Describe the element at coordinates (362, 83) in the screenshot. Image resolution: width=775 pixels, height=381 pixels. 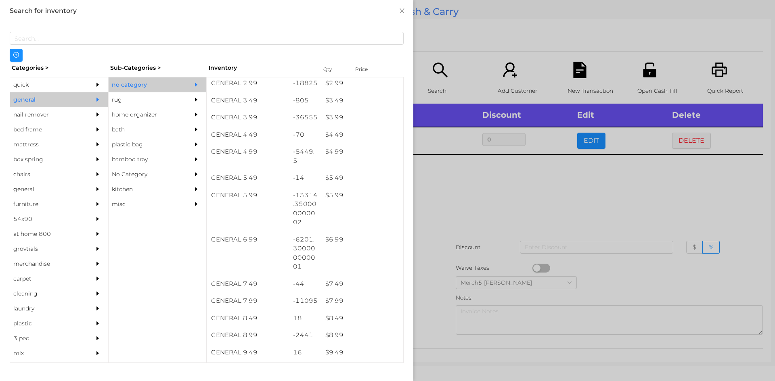
I see `div: $ 2.99` at that location.